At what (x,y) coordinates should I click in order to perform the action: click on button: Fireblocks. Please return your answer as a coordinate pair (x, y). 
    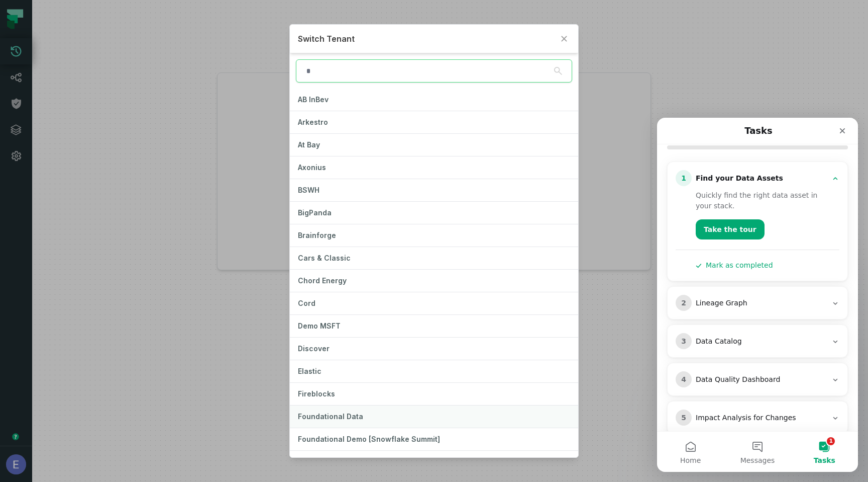
    Looking at the image, I should click on (434, 394).